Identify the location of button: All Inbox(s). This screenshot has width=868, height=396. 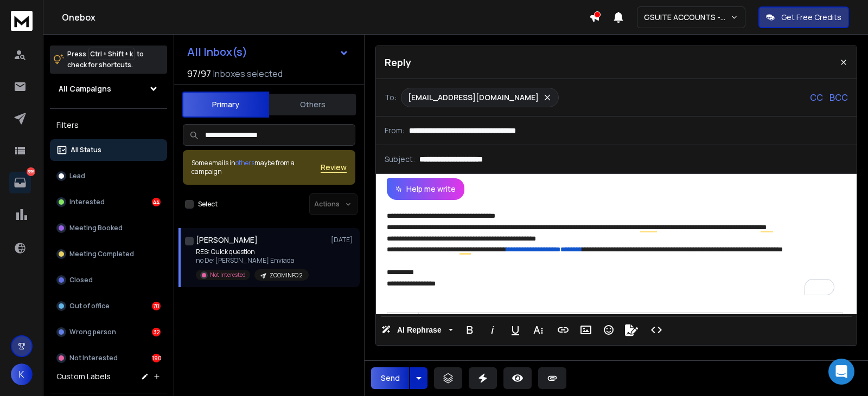
(268, 52).